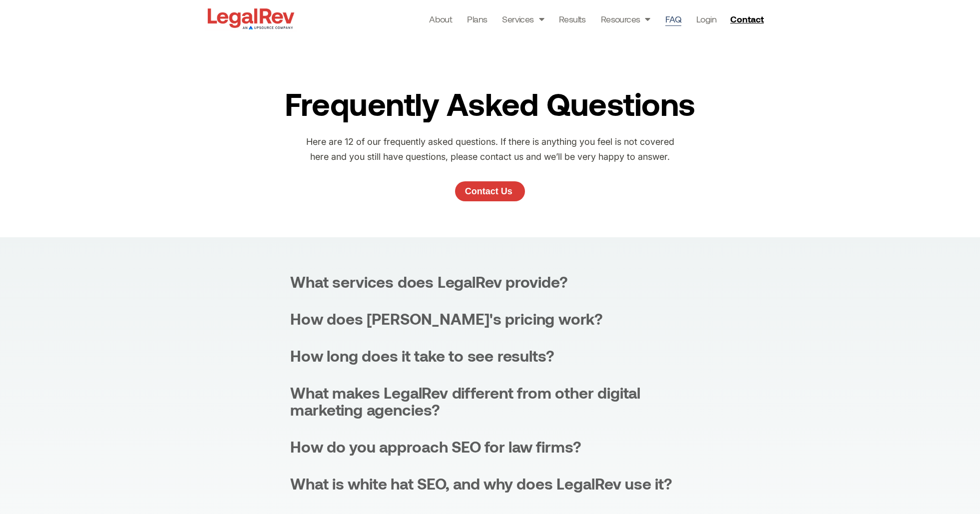 Image resolution: width=980 pixels, height=514 pixels. What do you see at coordinates (626, 19) in the screenshot?
I see `a: Resources` at bounding box center [626, 19].